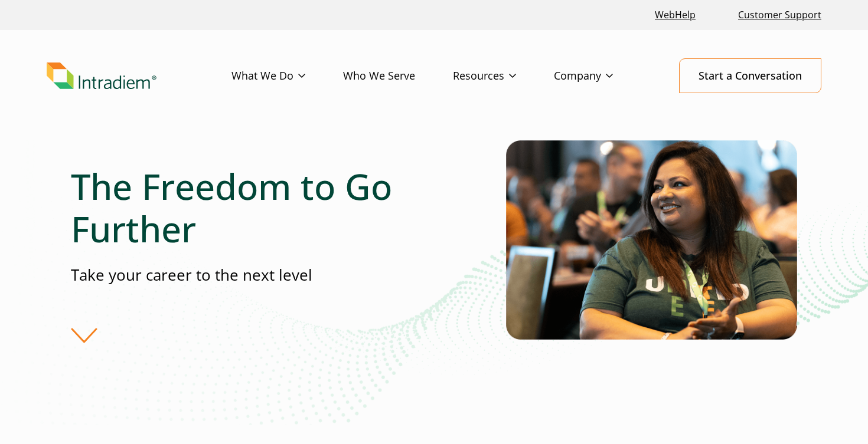 Image resolution: width=868 pixels, height=444 pixels. Describe the element at coordinates (139, 76) in the screenshot. I see `a: Link to homepage of Intradiem` at that location.